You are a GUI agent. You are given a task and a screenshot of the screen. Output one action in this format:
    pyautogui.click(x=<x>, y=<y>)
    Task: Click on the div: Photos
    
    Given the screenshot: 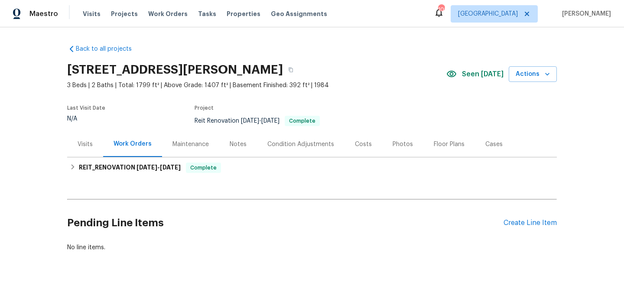 What is the action you would take?
    pyautogui.click(x=402, y=144)
    